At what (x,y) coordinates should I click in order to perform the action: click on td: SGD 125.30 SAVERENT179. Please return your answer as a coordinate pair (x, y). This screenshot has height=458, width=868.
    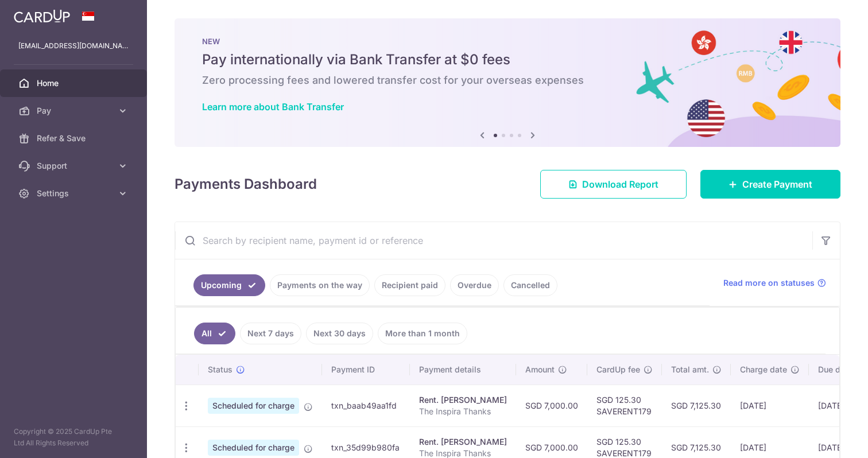
    Looking at the image, I should click on (625, 406).